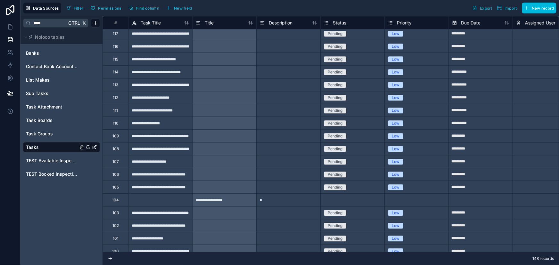 This screenshot has width=559, height=265. Describe the element at coordinates (52, 174) in the screenshot. I see `a: TEST Booked inspections` at that location.